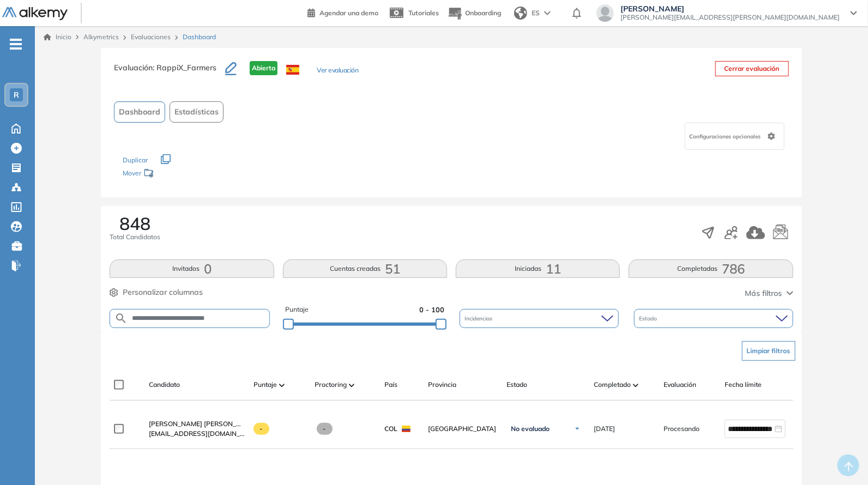 This screenshot has height=485, width=868. Describe the element at coordinates (343, 12) in the screenshot. I see `a: Agendar una demo` at that location.